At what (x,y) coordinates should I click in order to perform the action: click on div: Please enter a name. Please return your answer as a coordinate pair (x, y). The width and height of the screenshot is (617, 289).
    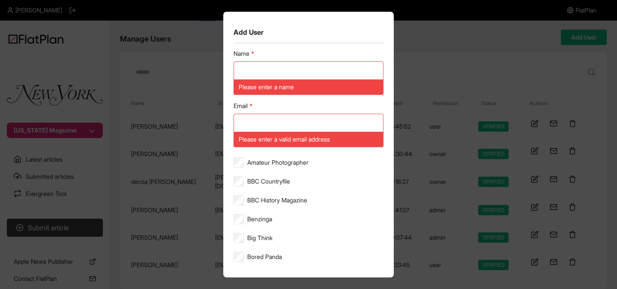
    Looking at the image, I should click on (308, 87).